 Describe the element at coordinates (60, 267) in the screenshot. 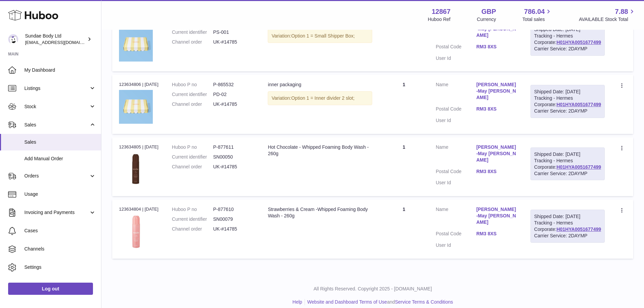

I see `span: Settings` at that location.